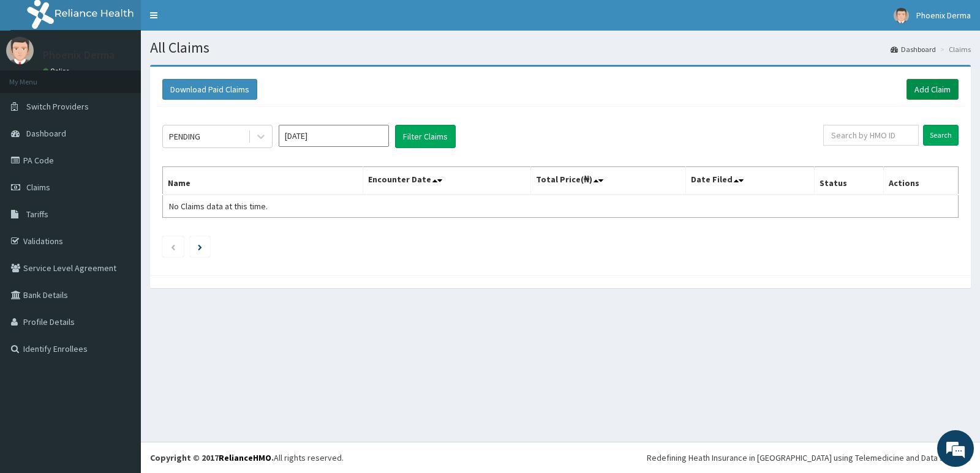 The width and height of the screenshot is (980, 473). I want to click on h1: All Claims, so click(560, 47).